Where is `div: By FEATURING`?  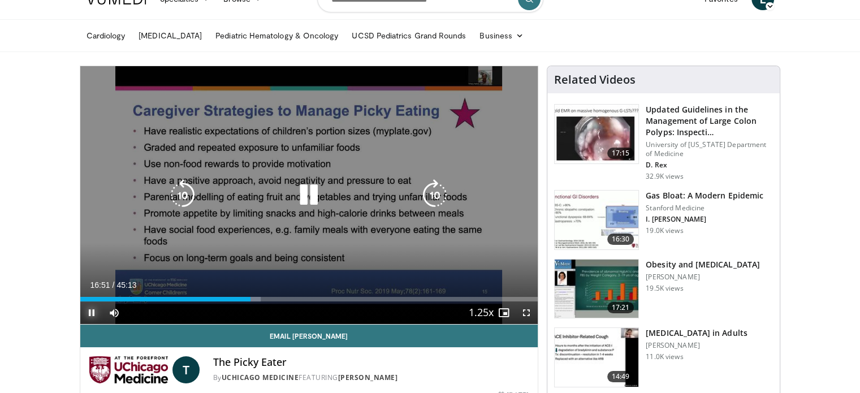 div: By FEATURING is located at coordinates (371, 378).